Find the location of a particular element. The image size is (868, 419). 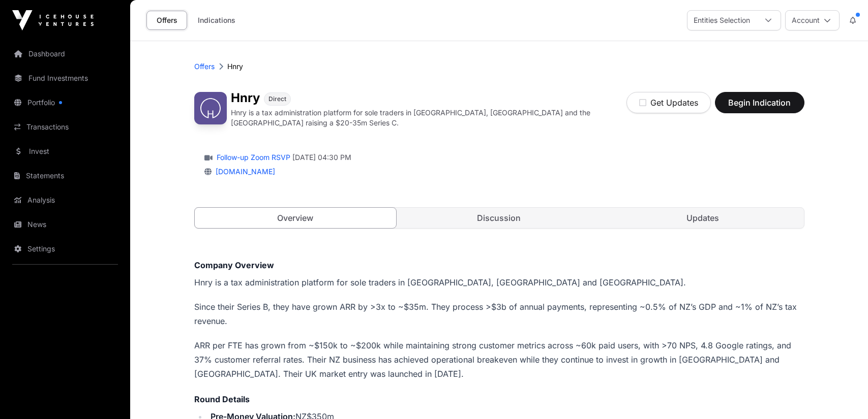

img: Hnry is located at coordinates (211, 109).